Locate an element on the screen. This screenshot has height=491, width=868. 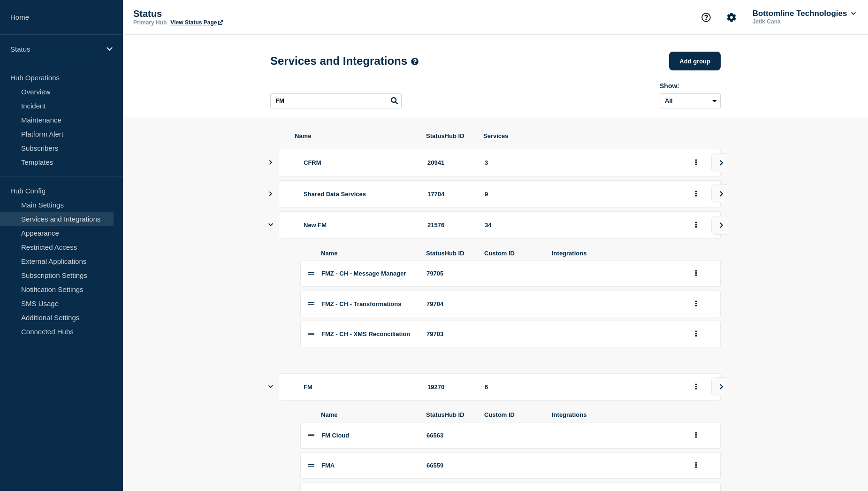
p: Primary Hub is located at coordinates (150, 23).